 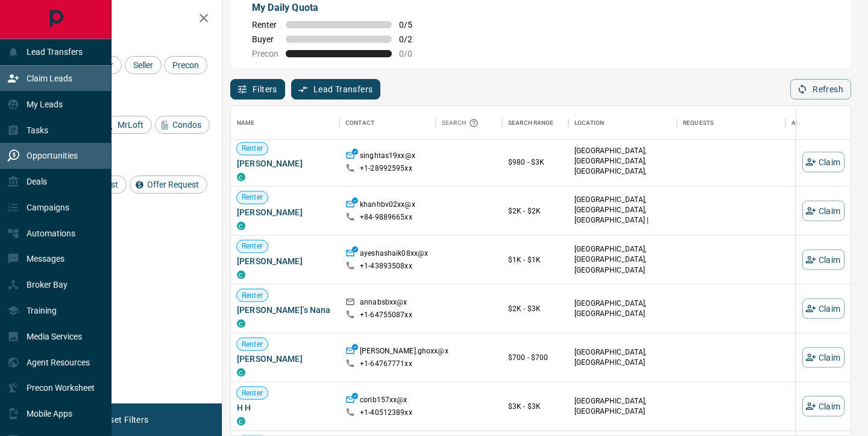 I want to click on span: 0 / 5, so click(x=412, y=24).